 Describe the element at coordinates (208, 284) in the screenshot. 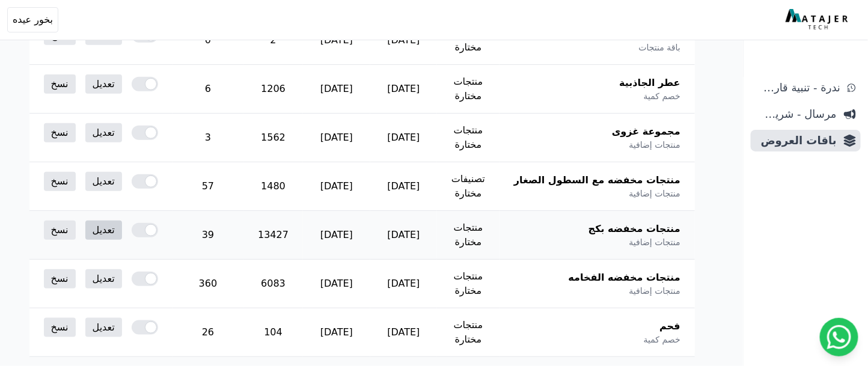

I see `td: 360` at that location.